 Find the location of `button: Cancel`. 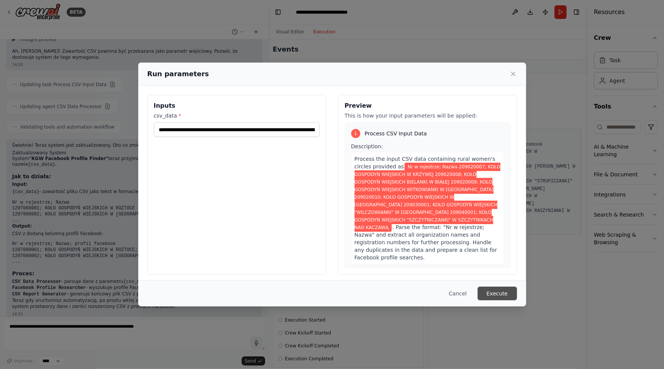

button: Cancel is located at coordinates (458, 293).